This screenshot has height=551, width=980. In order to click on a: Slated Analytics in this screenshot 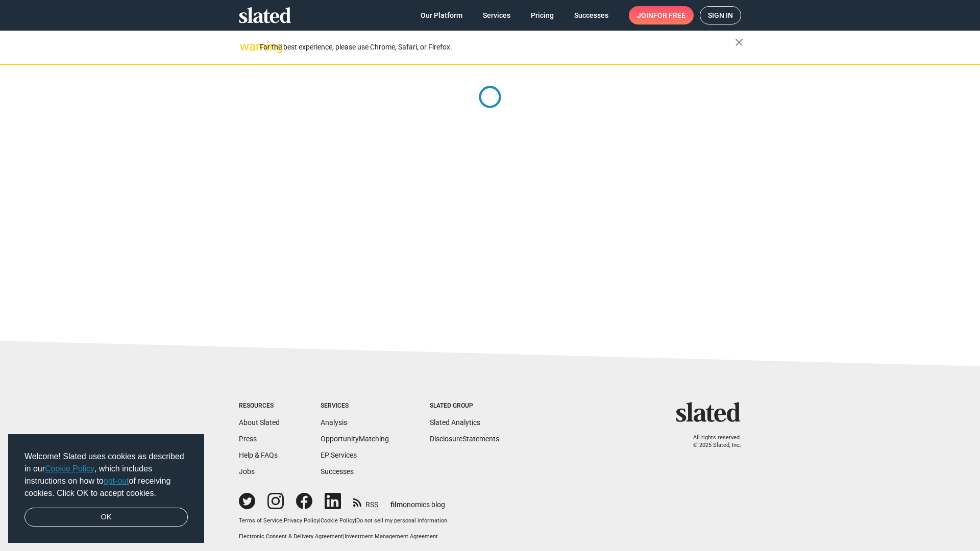, I will do `click(455, 422)`.